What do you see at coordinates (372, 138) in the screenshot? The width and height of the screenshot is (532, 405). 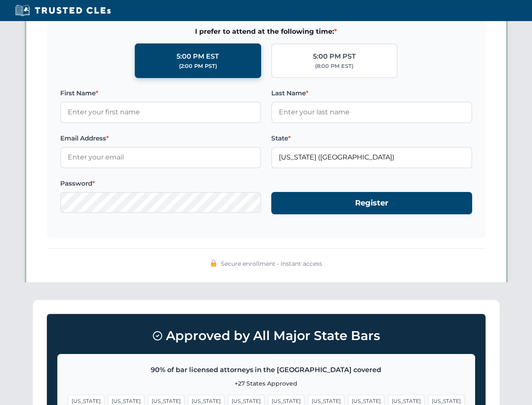 I see `label: State` at bounding box center [372, 138].